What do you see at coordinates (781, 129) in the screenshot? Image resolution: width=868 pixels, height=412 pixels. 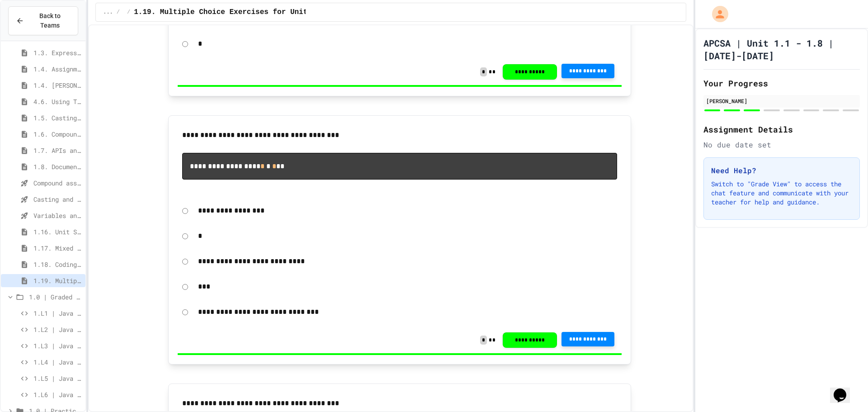 I see `h2: Assignment Details` at bounding box center [781, 129].